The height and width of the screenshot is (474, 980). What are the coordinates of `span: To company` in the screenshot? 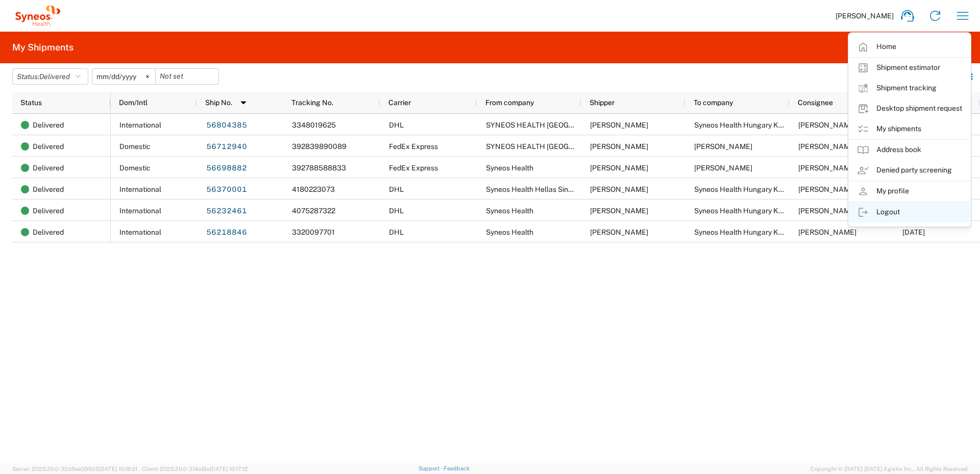 It's located at (713, 102).